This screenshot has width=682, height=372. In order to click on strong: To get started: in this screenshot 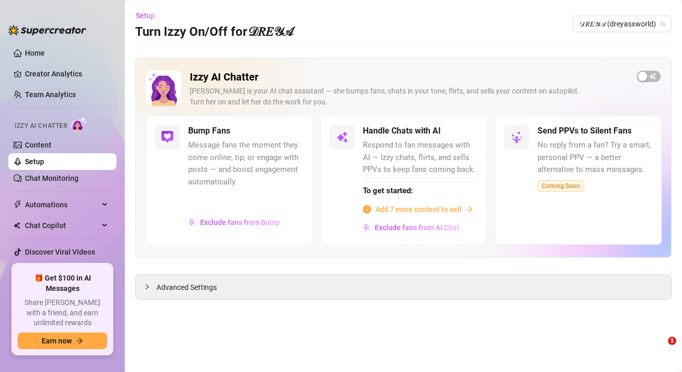, I will do `click(388, 191)`.